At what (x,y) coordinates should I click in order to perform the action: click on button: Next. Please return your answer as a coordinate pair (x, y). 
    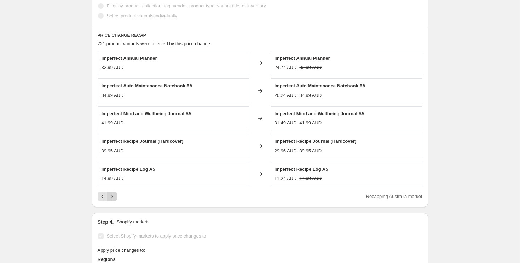
    Looking at the image, I should click on (112, 197).